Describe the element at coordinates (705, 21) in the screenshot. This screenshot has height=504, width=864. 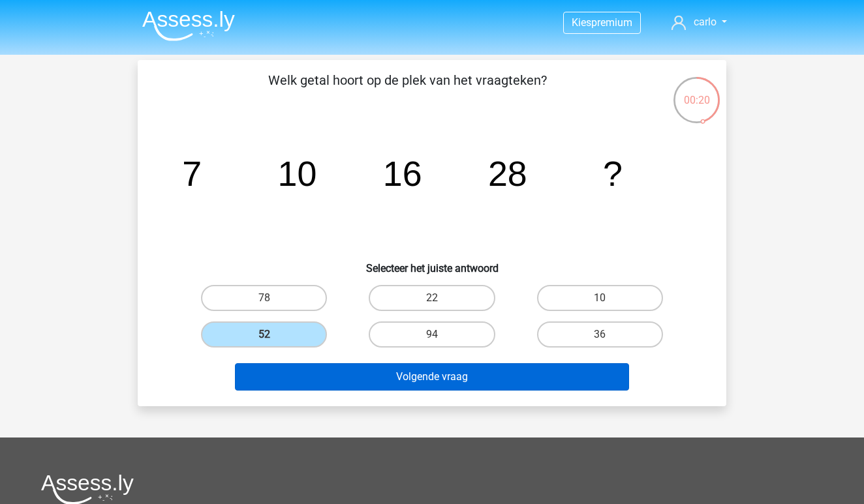
I see `span: carlo` at that location.